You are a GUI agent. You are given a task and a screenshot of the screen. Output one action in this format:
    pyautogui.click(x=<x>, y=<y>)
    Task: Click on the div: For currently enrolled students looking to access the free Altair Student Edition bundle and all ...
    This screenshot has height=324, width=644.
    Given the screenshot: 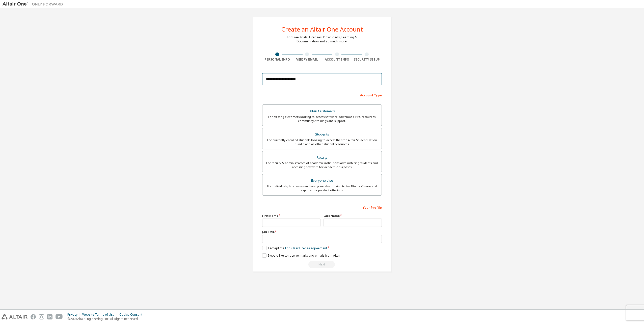 What is the action you would take?
    pyautogui.click(x=322, y=142)
    